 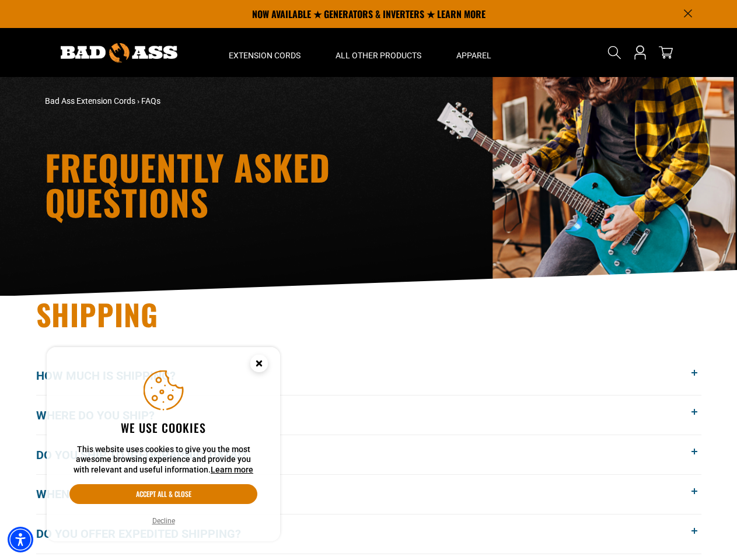 What do you see at coordinates (104, 415) in the screenshot?
I see `span: Where do you ship?` at bounding box center [104, 415].